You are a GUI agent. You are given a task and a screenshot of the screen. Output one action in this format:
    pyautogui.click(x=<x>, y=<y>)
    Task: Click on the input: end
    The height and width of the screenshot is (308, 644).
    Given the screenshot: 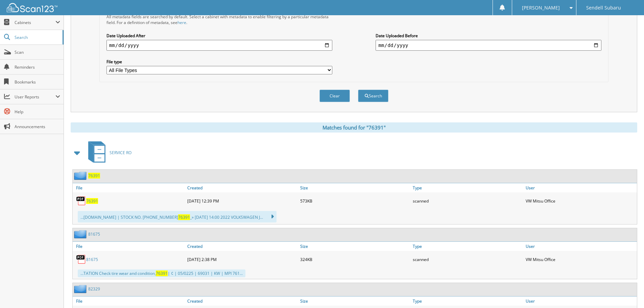 What is the action you would take?
    pyautogui.click(x=489, y=45)
    